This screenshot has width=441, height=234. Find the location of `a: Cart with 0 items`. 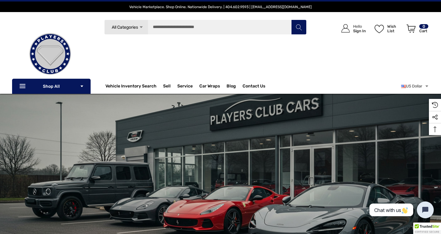

a: Cart with 0 items is located at coordinates (416, 30).